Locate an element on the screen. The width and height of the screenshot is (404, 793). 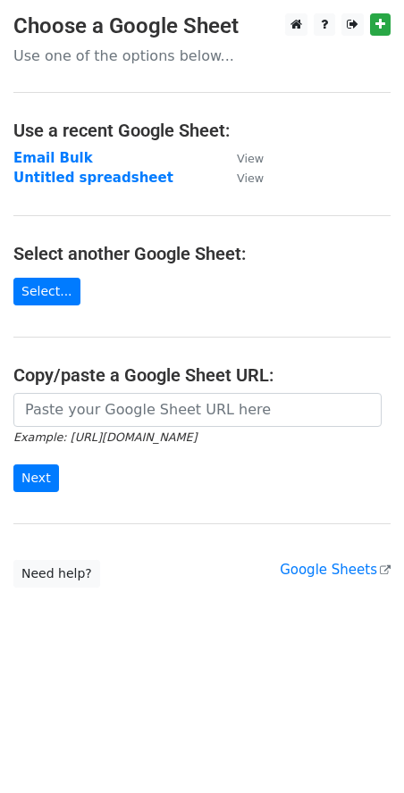
strong: Untitled spreadsheet is located at coordinates (93, 178).